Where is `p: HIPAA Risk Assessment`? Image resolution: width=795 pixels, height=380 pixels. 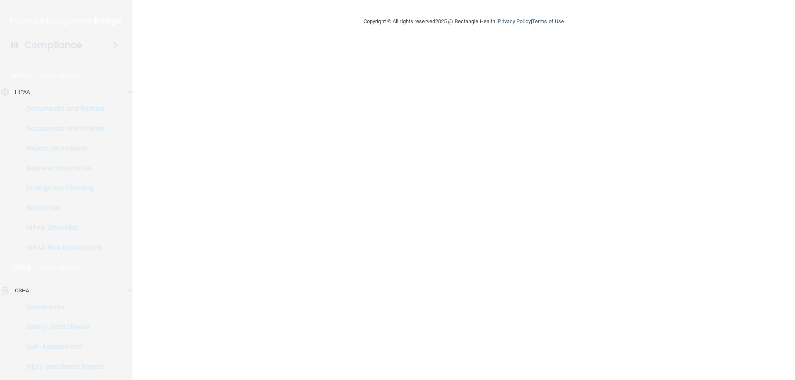 p: HIPAA Risk Assessment is located at coordinates (62, 248).